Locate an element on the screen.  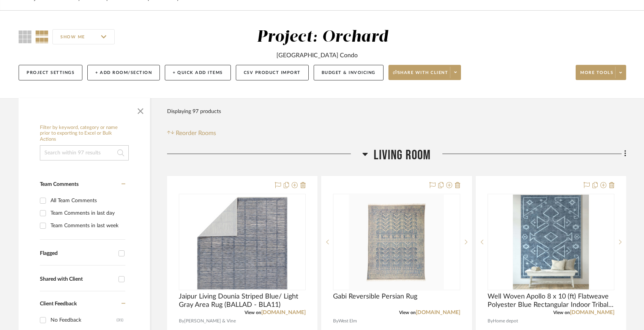
span: Client Feedback is located at coordinates (58, 304).